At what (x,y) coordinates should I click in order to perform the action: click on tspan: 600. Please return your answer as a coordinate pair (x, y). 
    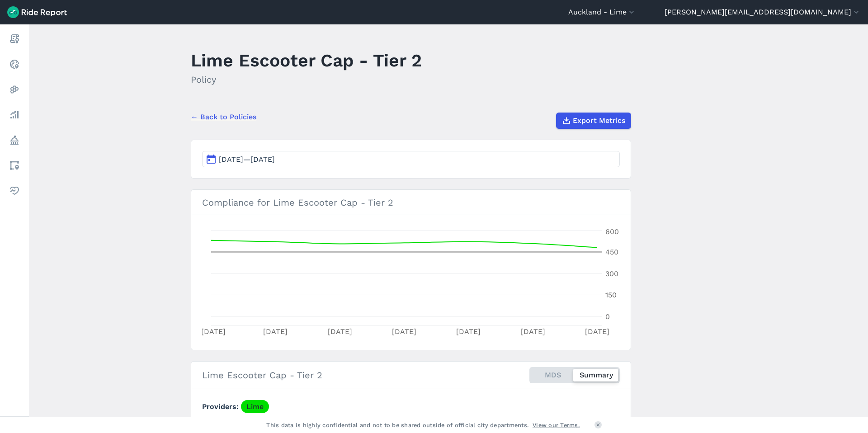
    Looking at the image, I should click on (612, 231).